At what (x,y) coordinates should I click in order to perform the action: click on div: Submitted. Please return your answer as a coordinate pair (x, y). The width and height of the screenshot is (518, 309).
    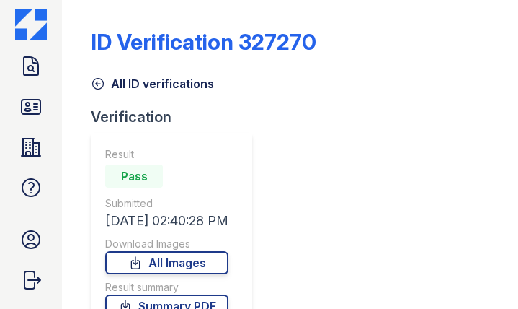
    Looking at the image, I should click on (167, 203).